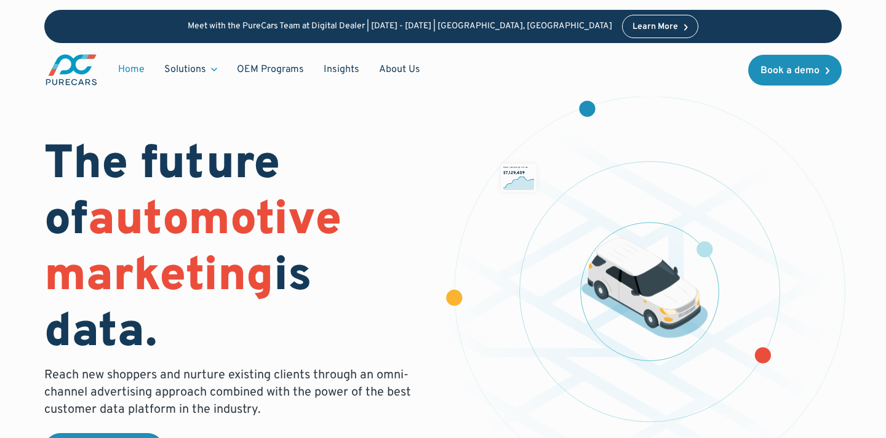  What do you see at coordinates (341, 70) in the screenshot?
I see `a: Insights` at bounding box center [341, 70].